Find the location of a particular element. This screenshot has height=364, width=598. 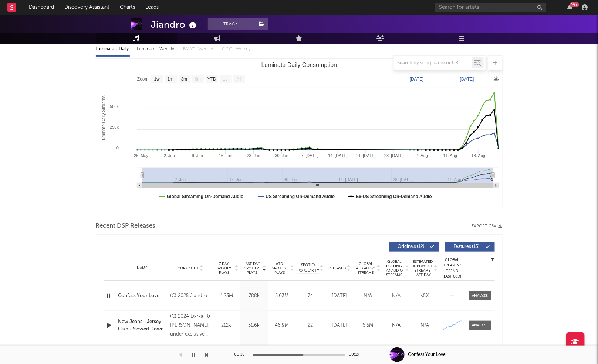

text: 6m is located at coordinates (197, 79).